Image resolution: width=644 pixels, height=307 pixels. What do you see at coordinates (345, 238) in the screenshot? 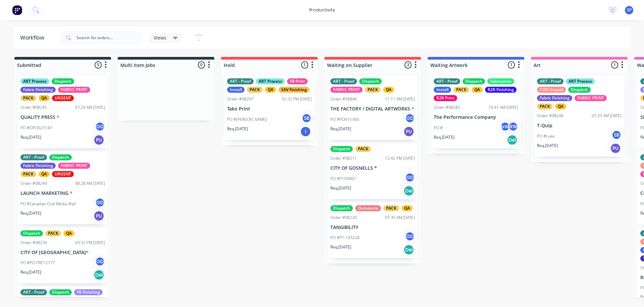
I see `p: PO #P1-143228` at bounding box center [345, 238].